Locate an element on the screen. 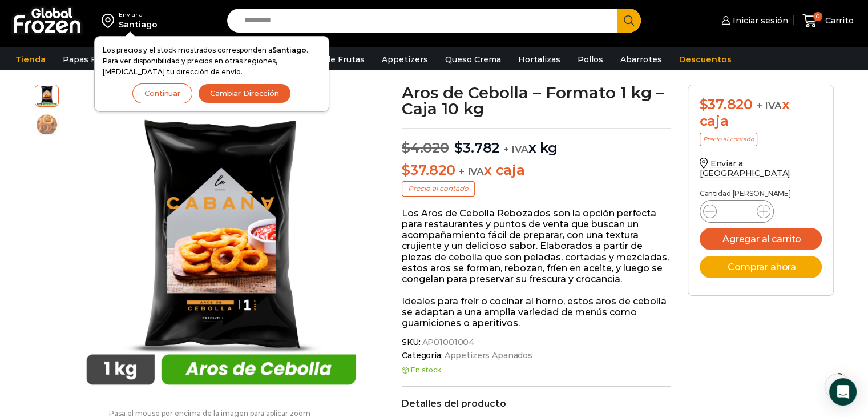 The height and width of the screenshot is (417, 868). a: Tienda is located at coordinates (30, 60).